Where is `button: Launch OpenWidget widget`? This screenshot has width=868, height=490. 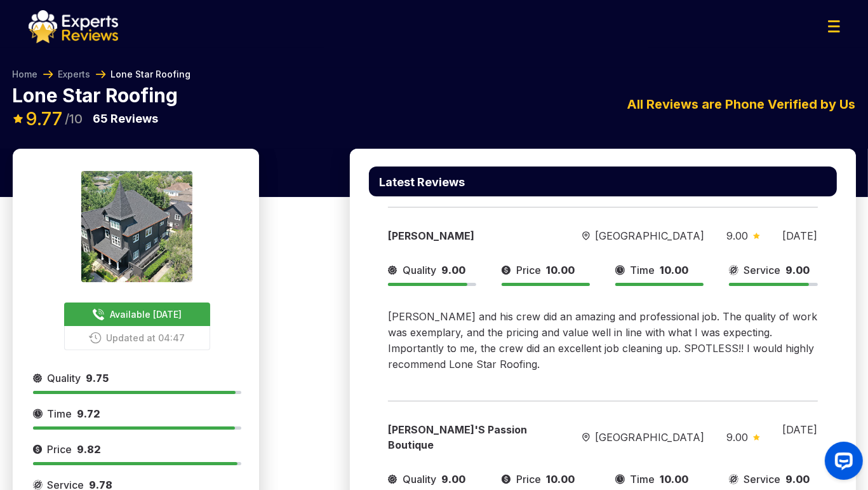 button: Launch OpenWidget widget is located at coordinates (29, 24).